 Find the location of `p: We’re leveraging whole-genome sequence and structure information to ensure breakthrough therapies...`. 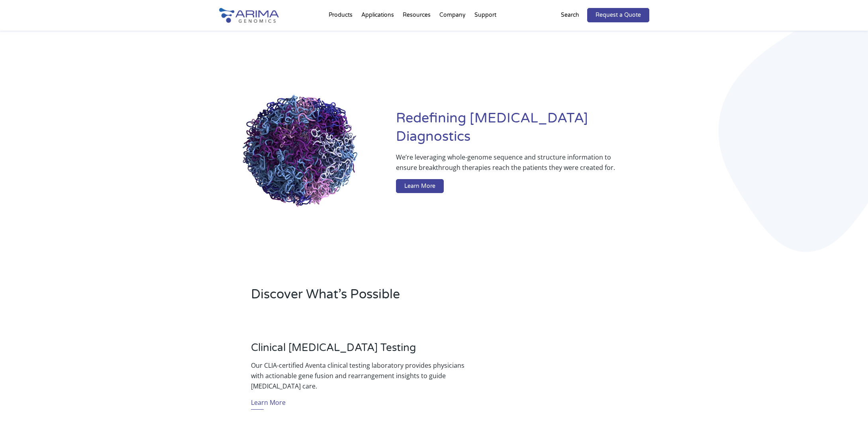

p: We’re leveraging whole-genome sequence and structure information to ensure breakthrough therapies... is located at coordinates (506, 165).